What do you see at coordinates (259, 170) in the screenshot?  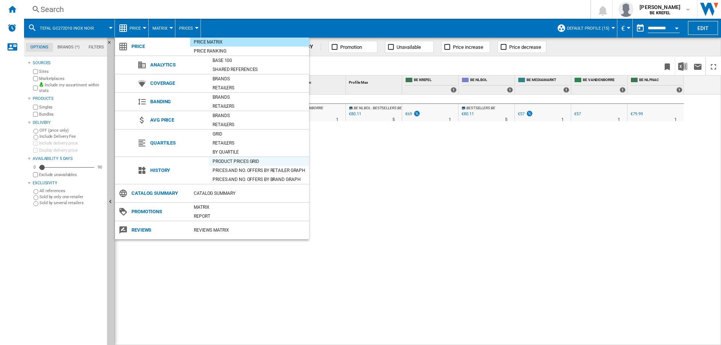 I see `div: Prices and No. offers by retailer graph` at bounding box center [259, 170].